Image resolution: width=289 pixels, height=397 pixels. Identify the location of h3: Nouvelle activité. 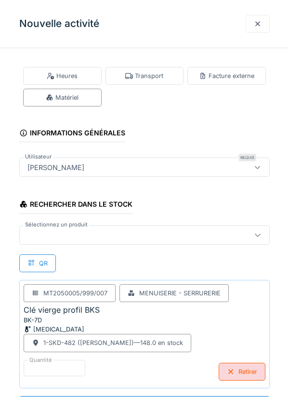
(59, 24).